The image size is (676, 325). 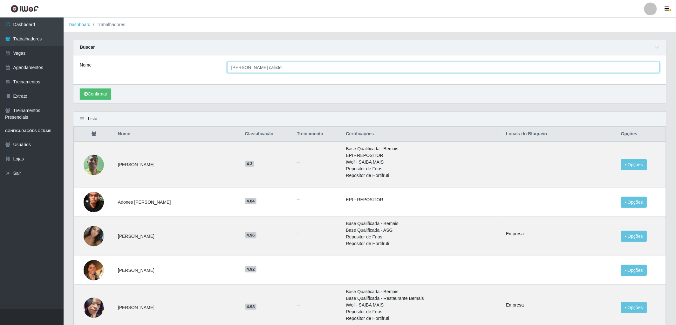 I want to click on img: 1744510718205.jpeg, so click(x=94, y=202).